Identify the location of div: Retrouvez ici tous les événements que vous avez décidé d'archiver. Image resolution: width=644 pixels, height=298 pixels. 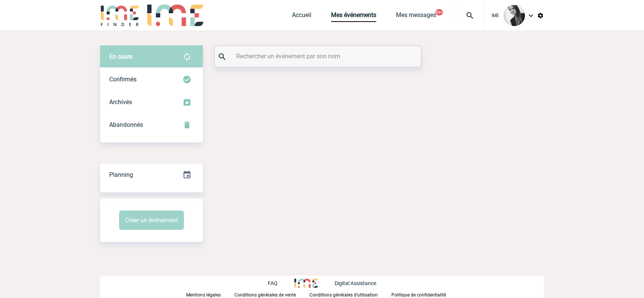
(151, 102).